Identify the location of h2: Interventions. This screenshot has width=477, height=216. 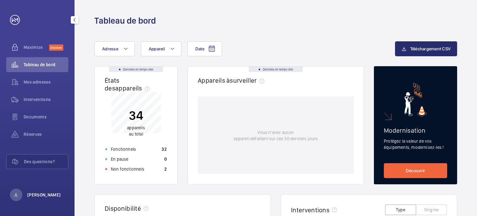
(310, 210).